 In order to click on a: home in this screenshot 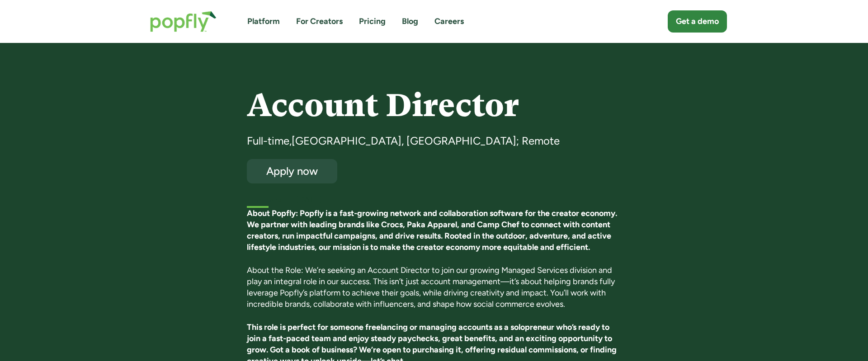, I will do `click(183, 21)`.